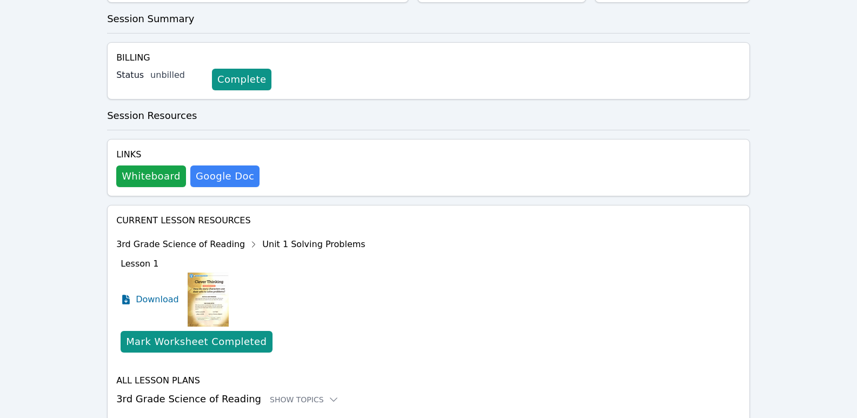  Describe the element at coordinates (196, 342) in the screenshot. I see `div: Mark Worksheet Completed` at that location.